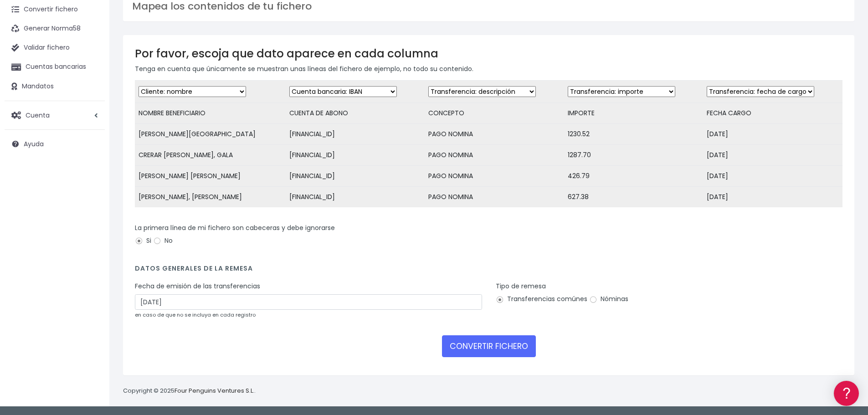 This screenshot has height=415, width=868. What do you see at coordinates (634, 155) in the screenshot?
I see `td: 1287.70` at bounding box center [634, 155].